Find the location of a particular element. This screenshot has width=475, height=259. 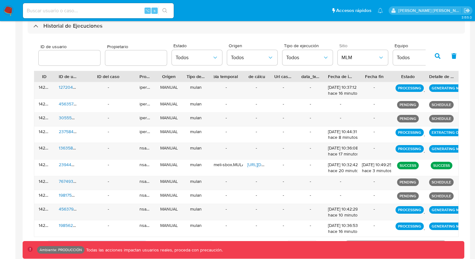

p: edwin.alonso@mercadolibre.com.co is located at coordinates (431, 10).